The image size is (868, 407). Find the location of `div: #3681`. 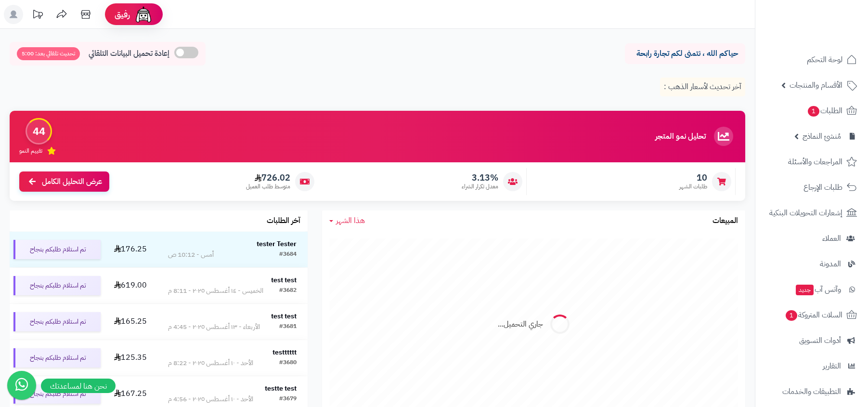

div: #3681 is located at coordinates (288, 327).